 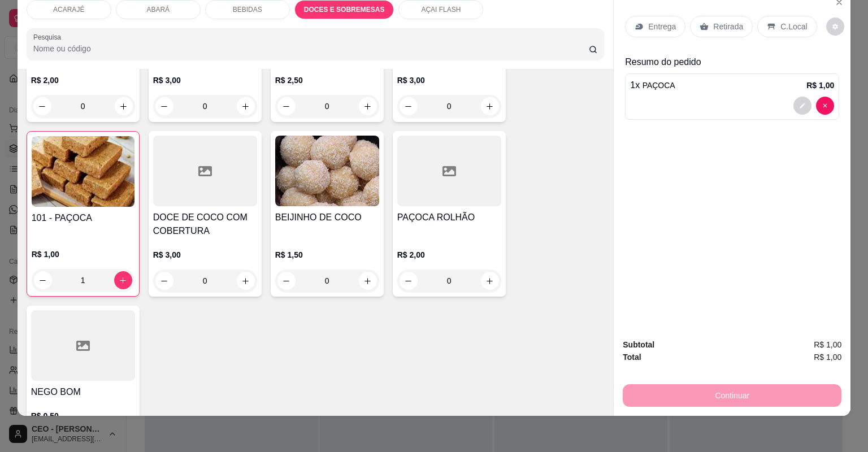 I want to click on strong: Total, so click(x=632, y=358).